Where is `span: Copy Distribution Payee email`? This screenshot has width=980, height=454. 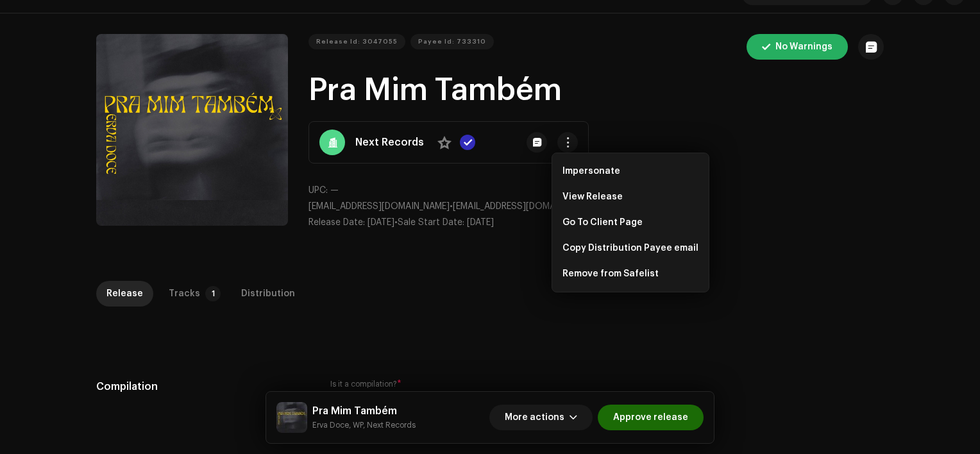
span: Copy Distribution Payee email is located at coordinates (631, 248).